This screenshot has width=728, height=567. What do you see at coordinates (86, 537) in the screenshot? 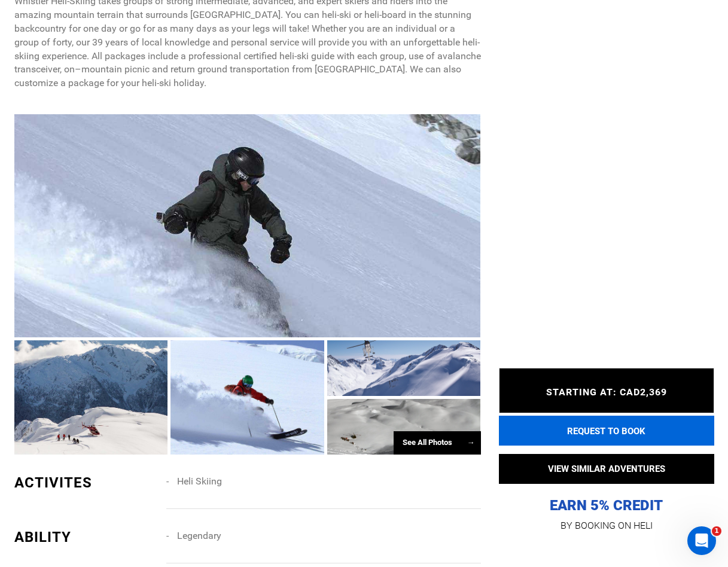
I see `div: ABILITY` at bounding box center [86, 537].